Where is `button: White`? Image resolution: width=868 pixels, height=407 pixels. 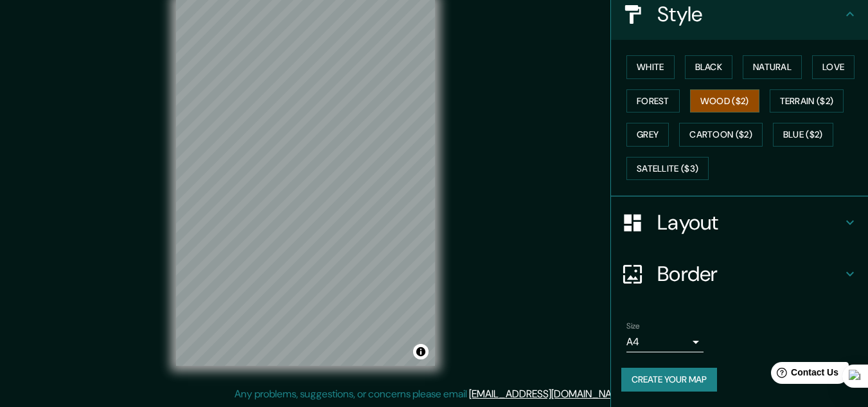
button: White is located at coordinates (650, 66).